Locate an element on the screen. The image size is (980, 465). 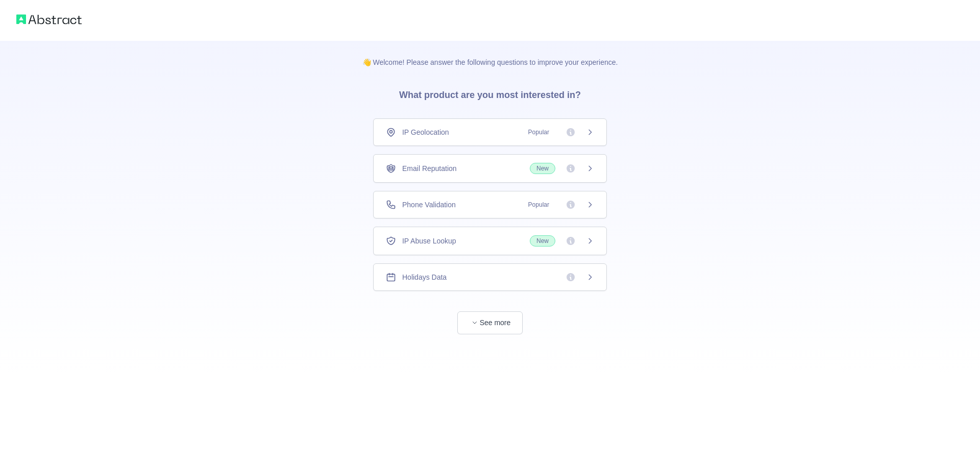
img: Abstract logo is located at coordinates (49, 19).